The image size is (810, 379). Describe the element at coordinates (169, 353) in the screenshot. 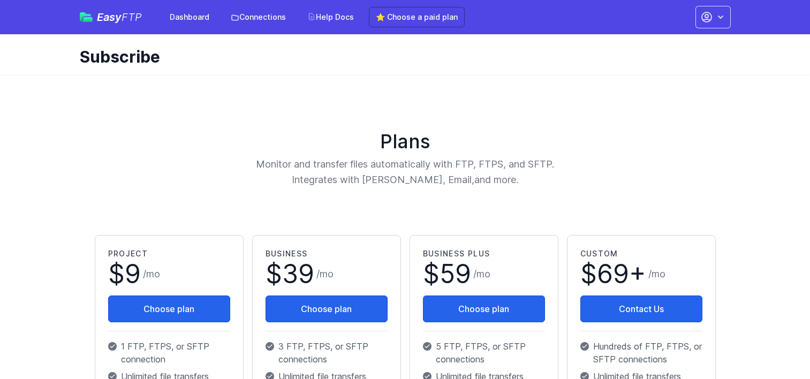

I see `p: 1 FTP, FTPS, or SFTP connection` at that location.